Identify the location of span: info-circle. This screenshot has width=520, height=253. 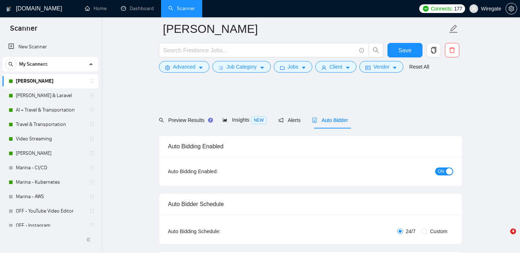
(362, 50).